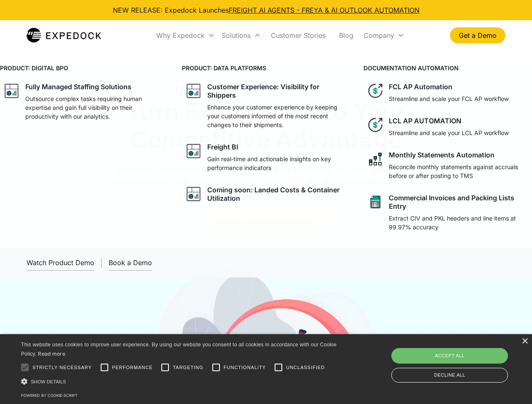 Image resolution: width=532 pixels, height=404 pixels. What do you see at coordinates (459, 172) in the screenshot?
I see `p: Reconcile monthly statements against accruals before or after posting to TMS` at bounding box center [459, 172].